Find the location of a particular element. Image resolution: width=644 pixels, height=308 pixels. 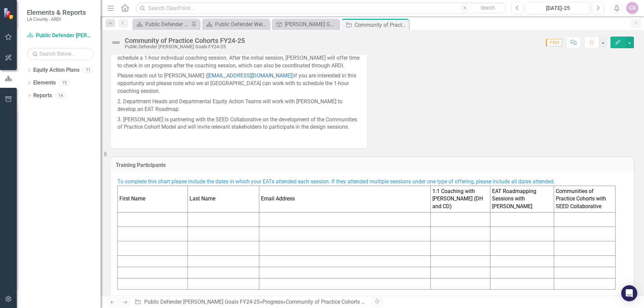

button: Search is located at coordinates (487, 8).